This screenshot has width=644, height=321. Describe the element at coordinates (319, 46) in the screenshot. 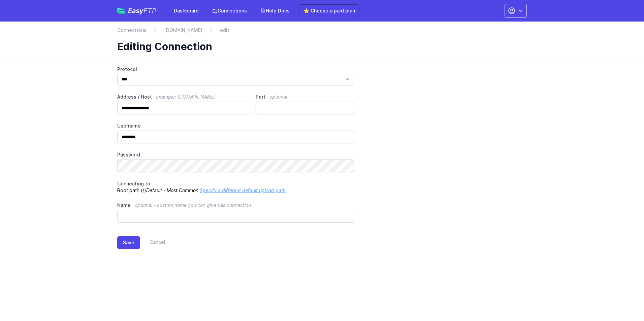

I see `h1: Editing Connection` at that location.